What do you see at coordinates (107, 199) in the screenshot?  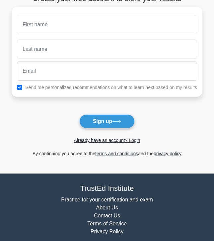 I see `a: Practice for your certification and exam` at bounding box center [107, 199].